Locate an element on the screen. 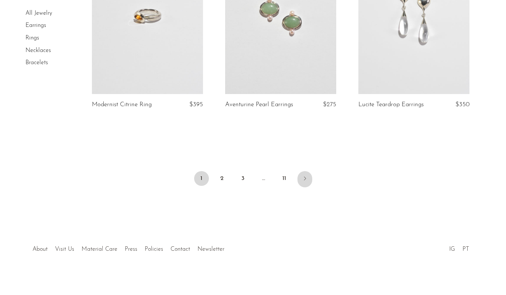  a: 11 is located at coordinates (284, 179).